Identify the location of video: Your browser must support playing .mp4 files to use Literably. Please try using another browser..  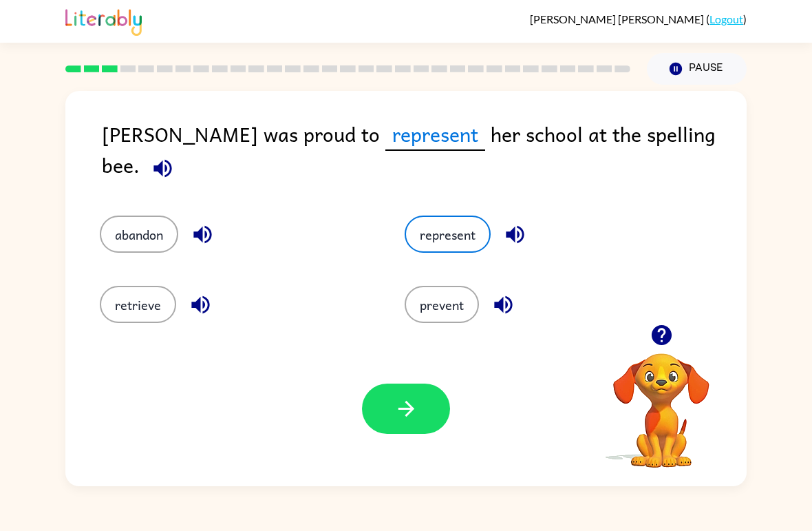
(662, 401).